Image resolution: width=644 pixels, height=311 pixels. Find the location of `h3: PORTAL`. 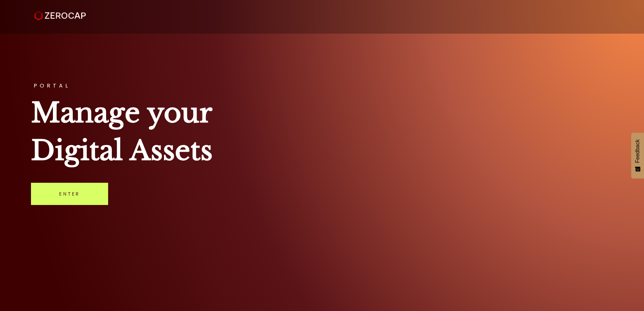

h3: PORTAL is located at coordinates (322, 86).